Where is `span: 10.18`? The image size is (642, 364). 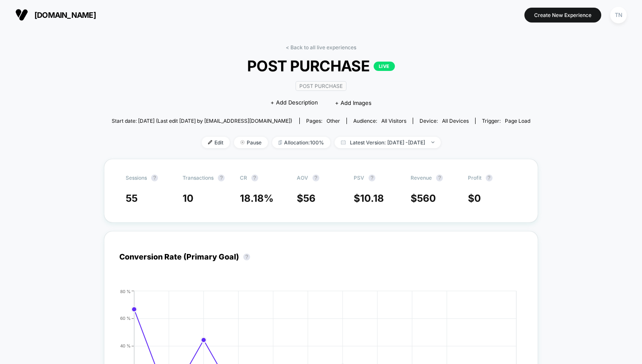
span: 10.18 is located at coordinates (372, 198).